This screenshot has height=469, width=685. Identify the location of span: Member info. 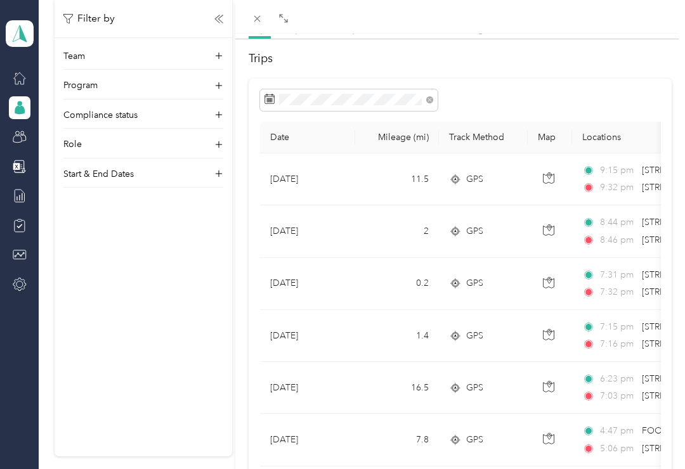
(419, 28).